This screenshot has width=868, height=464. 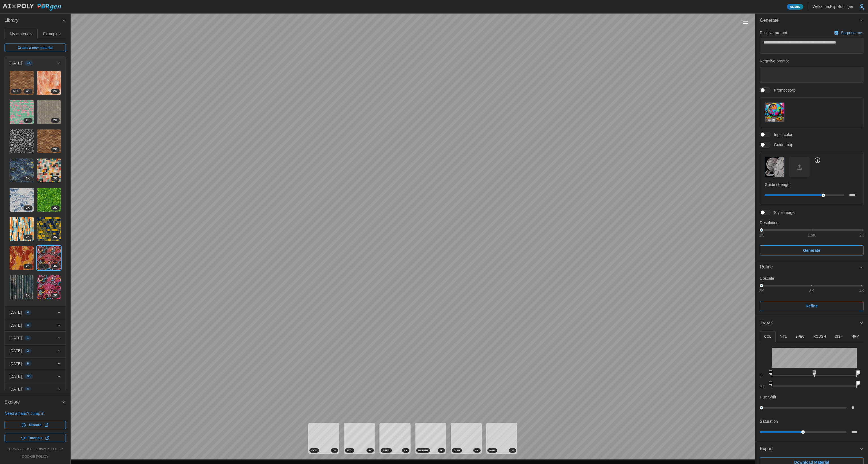 What do you see at coordinates (769, 422) in the screenshot?
I see `p: Saturation` at bounding box center [769, 422].